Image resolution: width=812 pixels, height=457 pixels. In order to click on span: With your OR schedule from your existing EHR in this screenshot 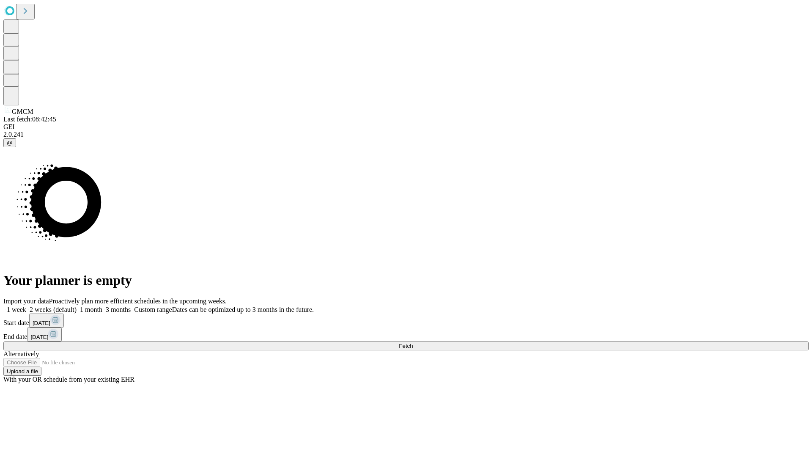, I will do `click(69, 379)`.